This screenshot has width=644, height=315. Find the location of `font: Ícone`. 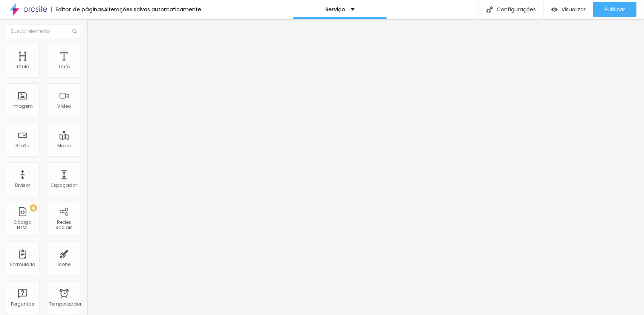

font: Ícone is located at coordinates (64, 264).